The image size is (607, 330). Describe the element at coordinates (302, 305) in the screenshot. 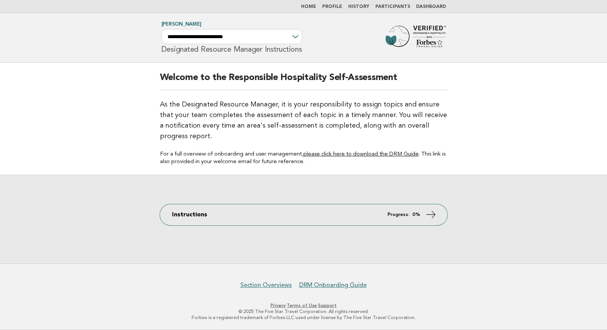

I see `a: Terms of Use` at that location.